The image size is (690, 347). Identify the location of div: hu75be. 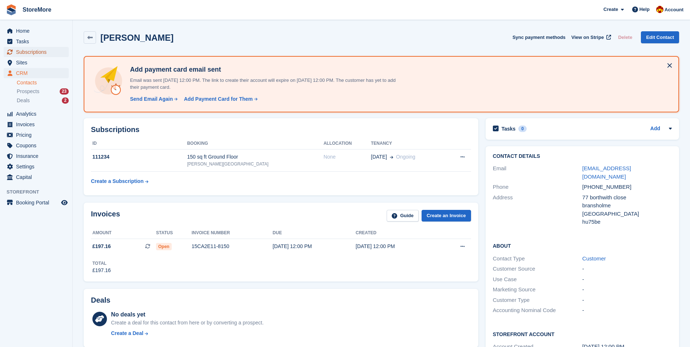
(628, 222).